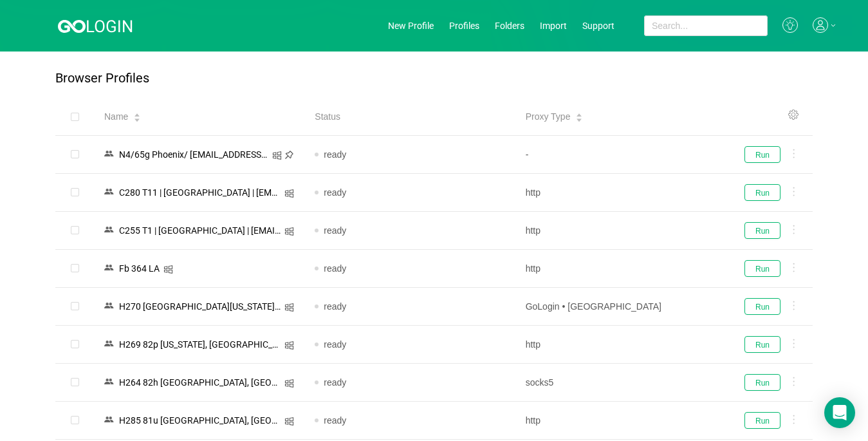 This screenshot has width=868, height=441. What do you see at coordinates (464, 26) in the screenshot?
I see `a: Profiles` at bounding box center [464, 26].